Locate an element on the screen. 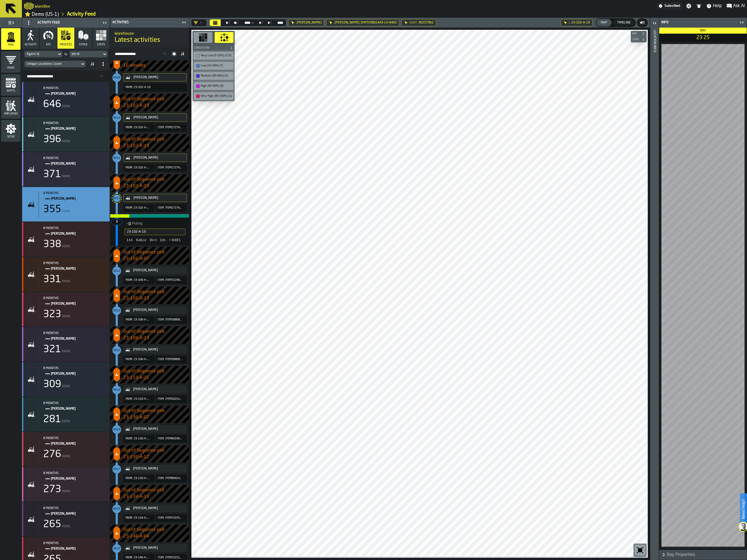 Image resolution: width=747 pixels, height=560 pixels. li: menu Employees is located at coordinates (11, 108).